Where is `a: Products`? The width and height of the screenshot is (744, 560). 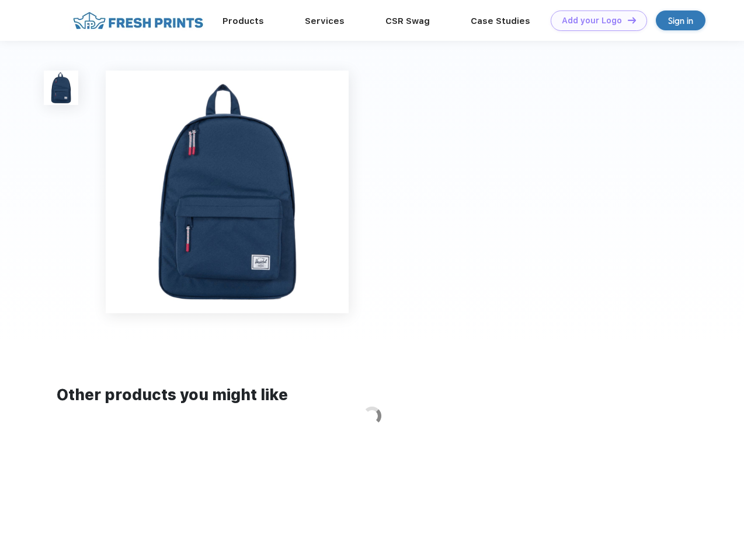 a: Products is located at coordinates (243, 21).